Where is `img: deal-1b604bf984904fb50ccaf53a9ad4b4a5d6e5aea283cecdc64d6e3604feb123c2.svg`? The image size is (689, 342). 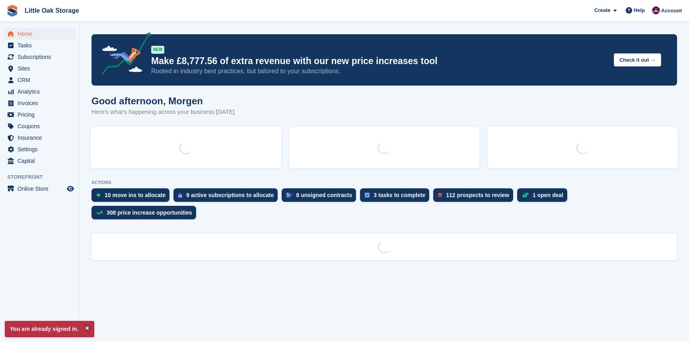 img: deal-1b604bf984904fb50ccaf53a9ad4b4a5d6e5aea283cecdc64d6e3604feb123c2.svg is located at coordinates (525, 195).